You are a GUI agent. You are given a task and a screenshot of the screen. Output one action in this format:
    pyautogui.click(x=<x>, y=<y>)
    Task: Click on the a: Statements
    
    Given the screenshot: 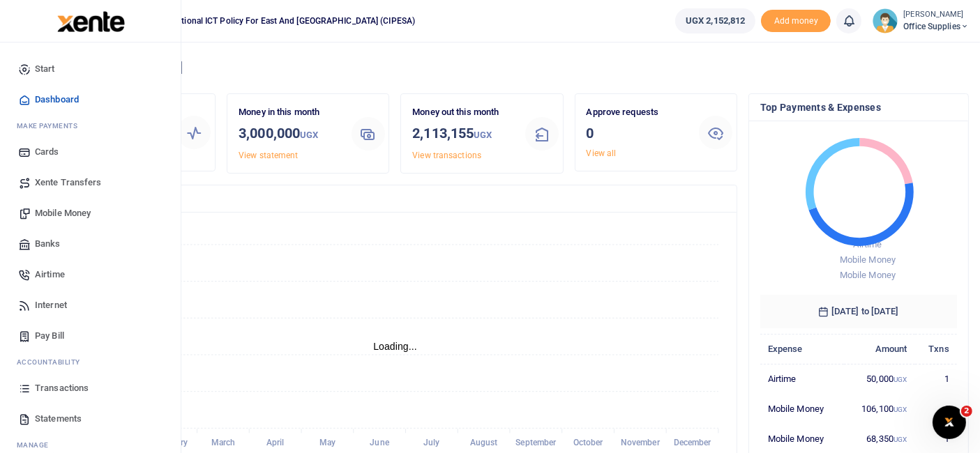 What is the action you would take?
    pyautogui.click(x=90, y=419)
    